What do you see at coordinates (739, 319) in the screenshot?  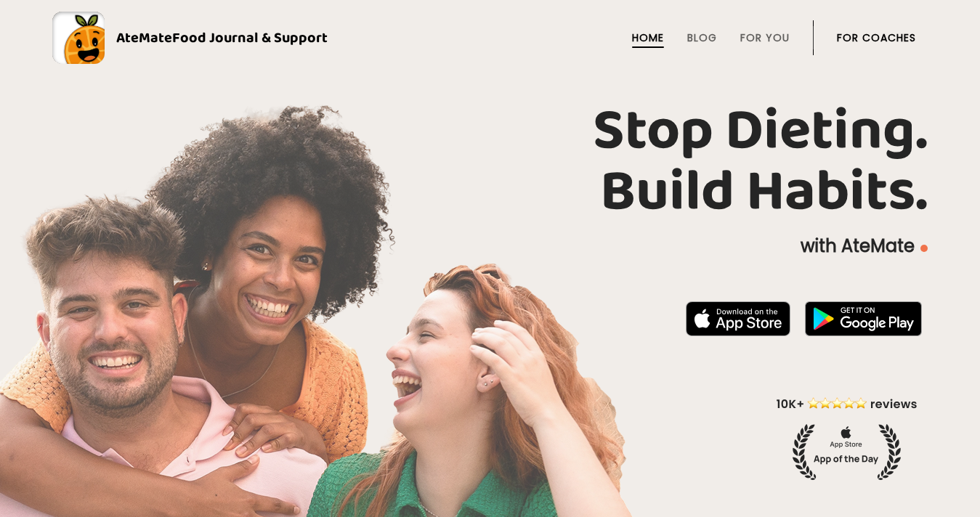 I see `img: badge-download-apple.svg` at bounding box center [739, 319].